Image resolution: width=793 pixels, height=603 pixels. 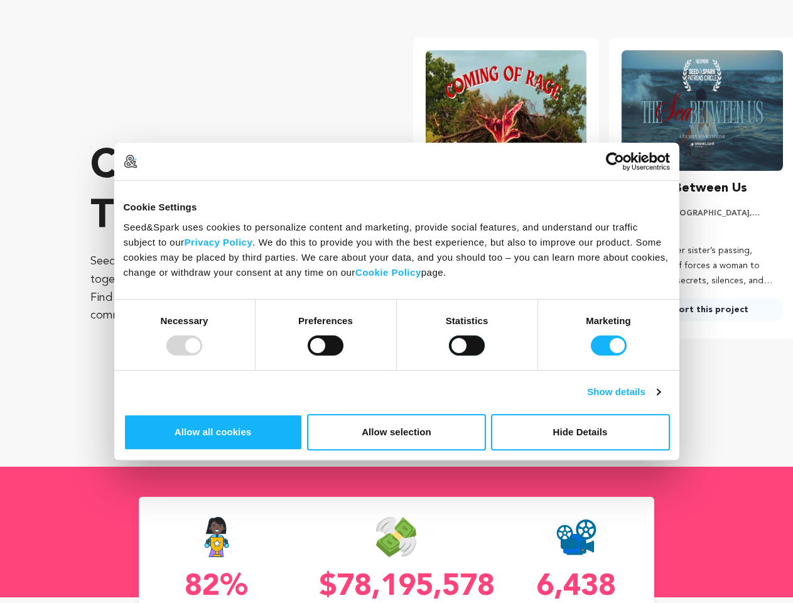 I want to click on img: Seed&Spark Money Raised Icon, so click(x=396, y=537).